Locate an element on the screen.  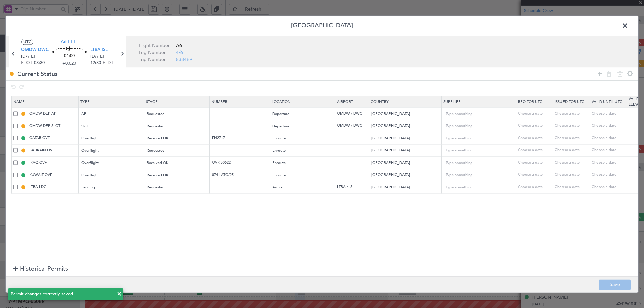
span: Req For Utc is located at coordinates (530, 101).